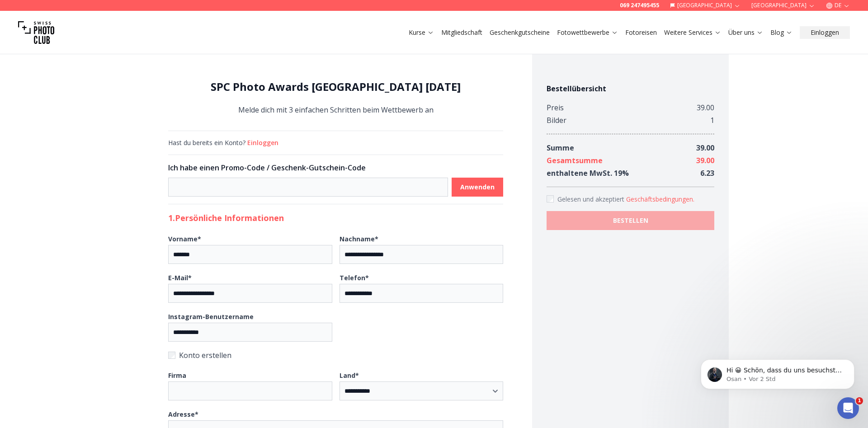 This screenshot has width=868, height=428. Describe the element at coordinates (707, 173) in the screenshot. I see `span: 6.23` at that location.